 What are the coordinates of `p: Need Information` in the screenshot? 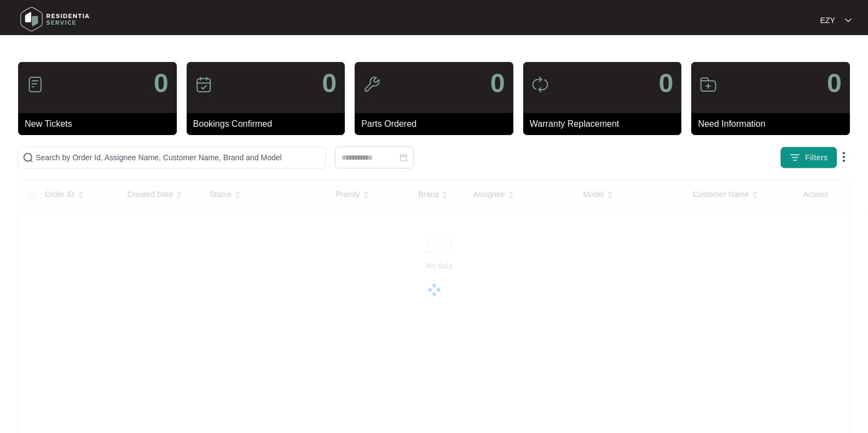 It's located at (773, 124).